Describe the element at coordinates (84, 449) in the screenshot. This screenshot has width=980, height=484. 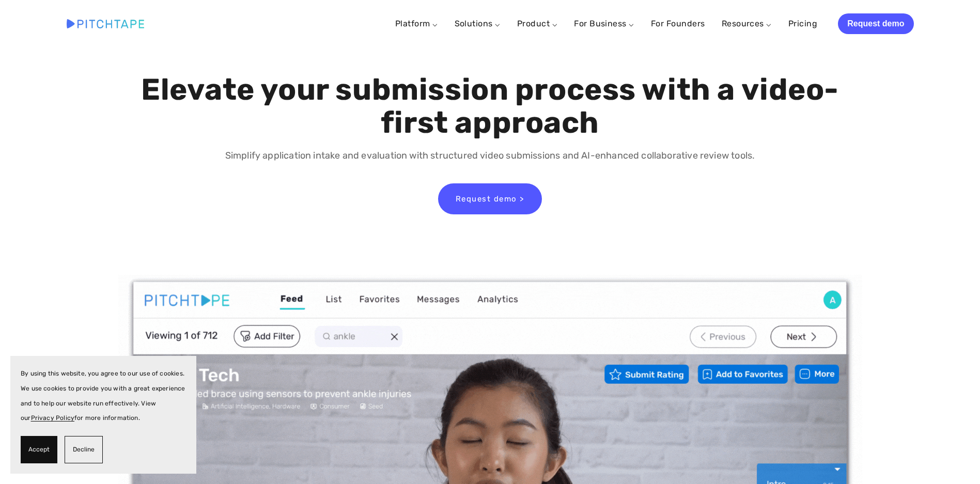
I see `button: Decline` at that location.